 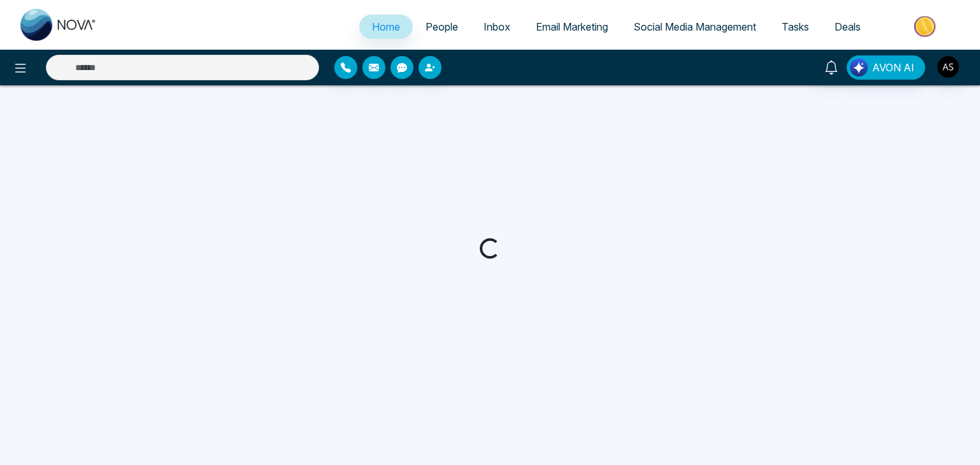 I want to click on button: AVON AI, so click(x=886, y=67).